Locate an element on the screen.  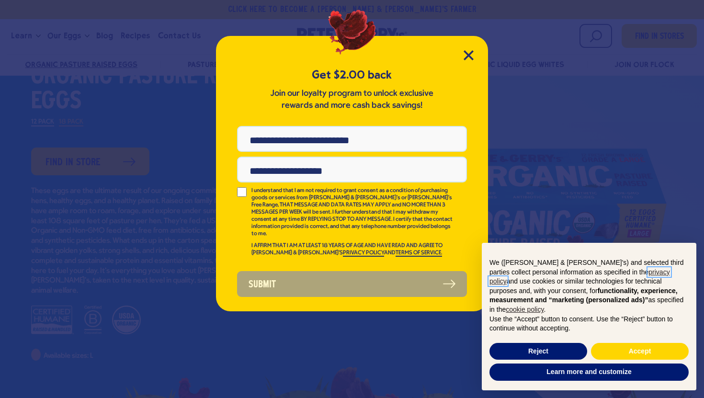
p: Use the “Accept” button to consent. Use the “Reject” button to continue without accepting. is located at coordinates (589, 324).